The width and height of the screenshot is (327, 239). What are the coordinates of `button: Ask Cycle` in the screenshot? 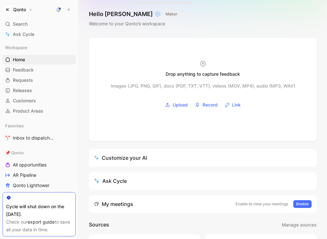 It's located at (203, 181).